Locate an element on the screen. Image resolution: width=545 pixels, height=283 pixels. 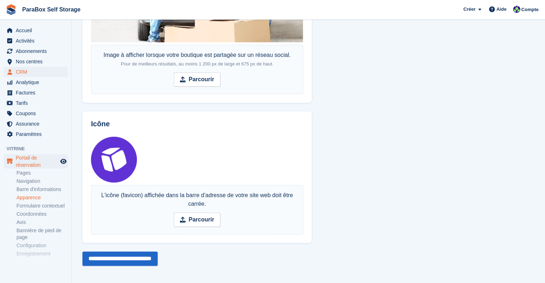
a: Barre d'informations is located at coordinates (42, 190).